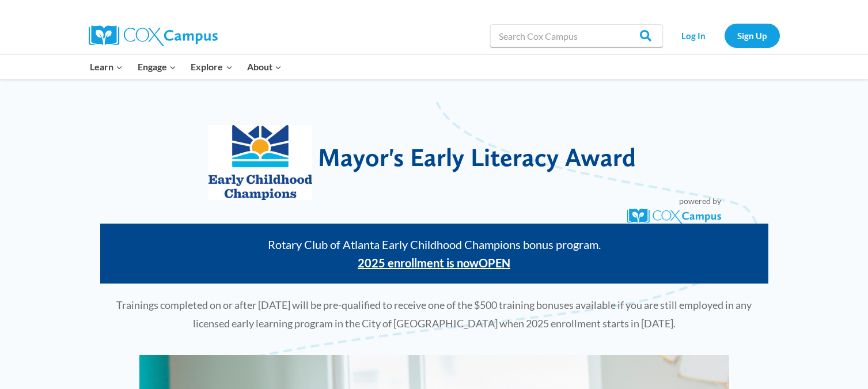 This screenshot has height=389, width=868. I want to click on span: OPEN, so click(494, 263).